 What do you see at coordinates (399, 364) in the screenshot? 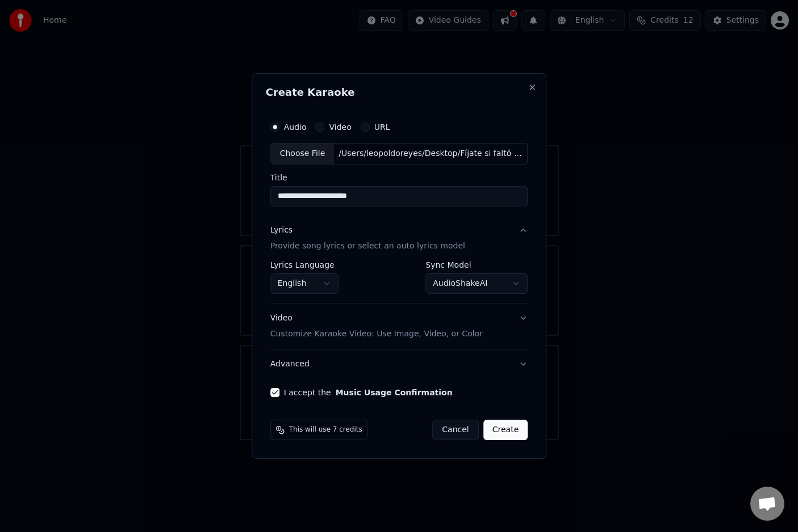
I see `button: Advanced` at bounding box center [399, 364].